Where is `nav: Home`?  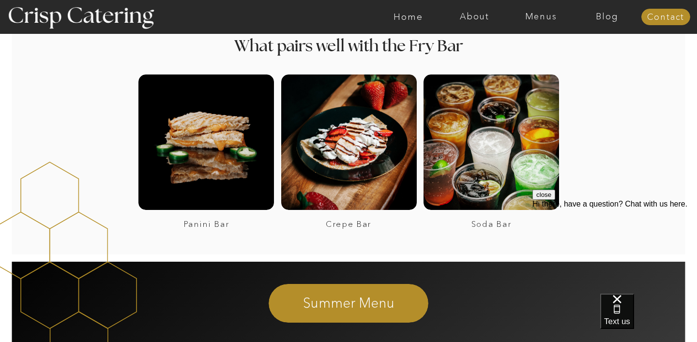
nav: Home is located at coordinates (408, 17).